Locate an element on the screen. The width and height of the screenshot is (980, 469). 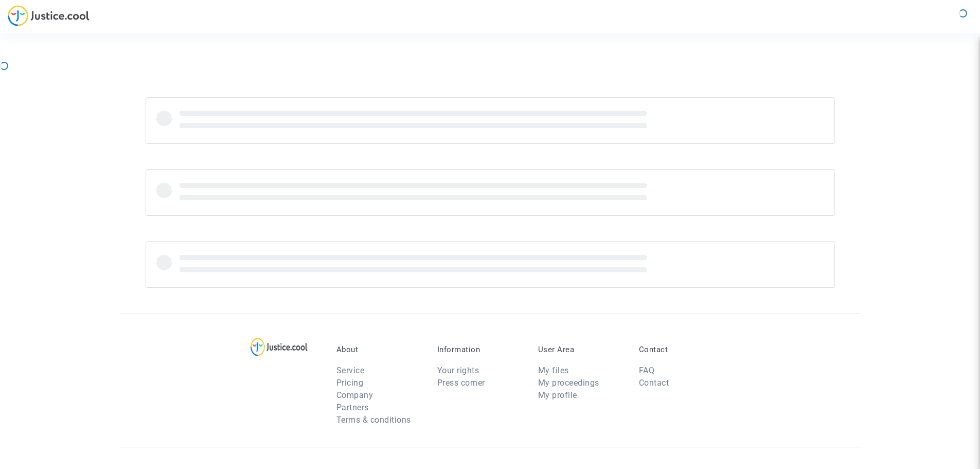
p: Contact is located at coordinates (681, 350).